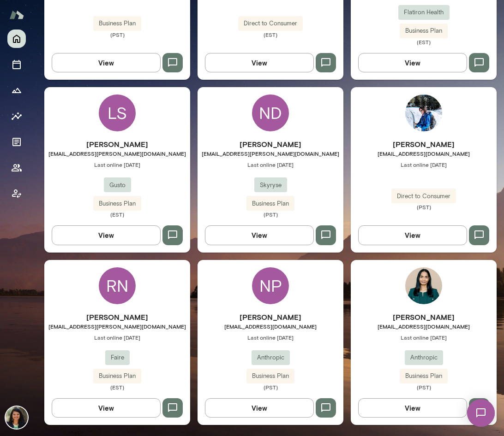  Describe the element at coordinates (16, 168) in the screenshot. I see `button: Members` at that location.